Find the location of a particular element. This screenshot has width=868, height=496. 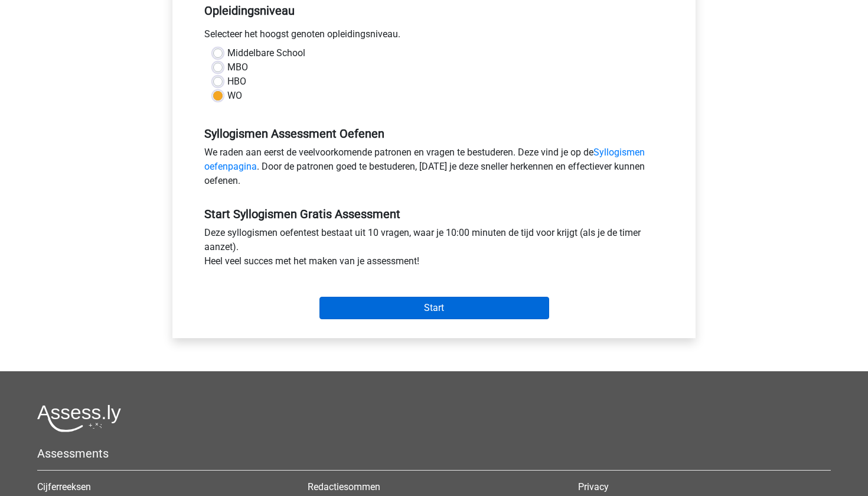

label: Middelbare School is located at coordinates (266, 53).